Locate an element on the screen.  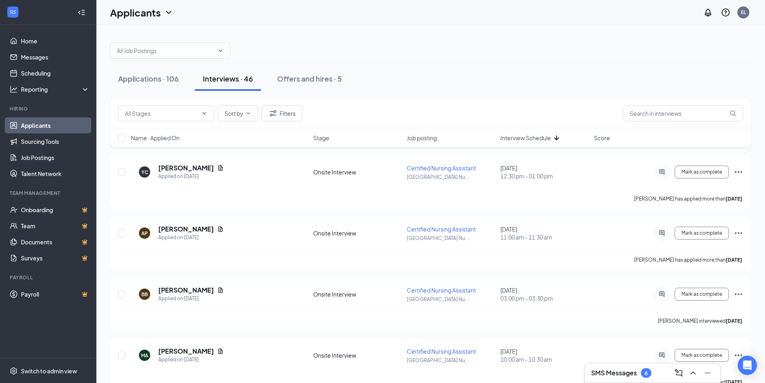
h3: SMS Messages is located at coordinates (614, 373).